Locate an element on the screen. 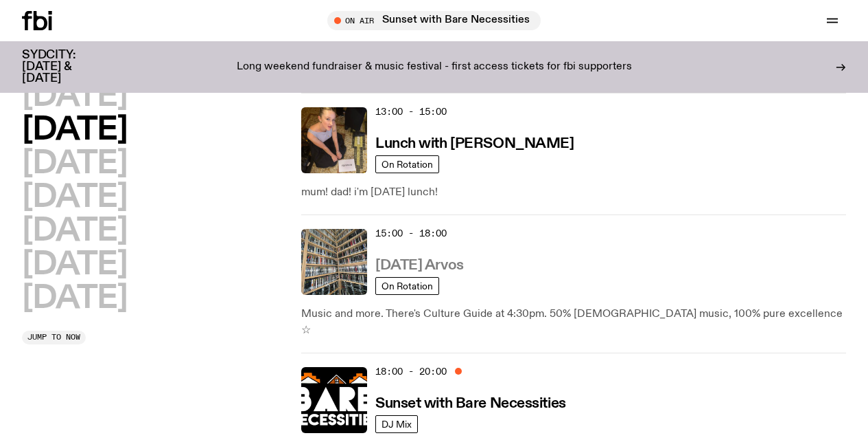  h3: Sunset with Bare Necessities is located at coordinates (471, 403).